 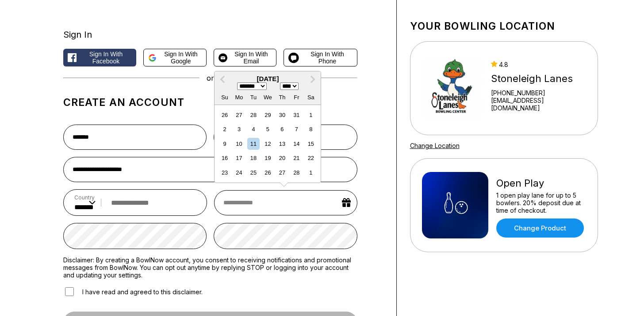 I want to click on div: Choose Thursday, February 27th, 2025, so click(x=282, y=172).